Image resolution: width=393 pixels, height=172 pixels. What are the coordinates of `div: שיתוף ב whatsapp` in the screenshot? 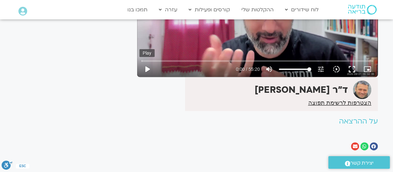 It's located at (364, 146).